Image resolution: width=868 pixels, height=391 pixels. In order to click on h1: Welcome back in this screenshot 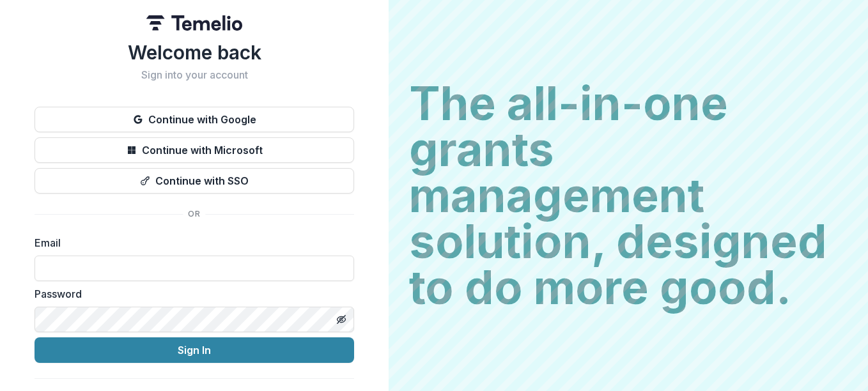, I will do `click(194, 53)`.